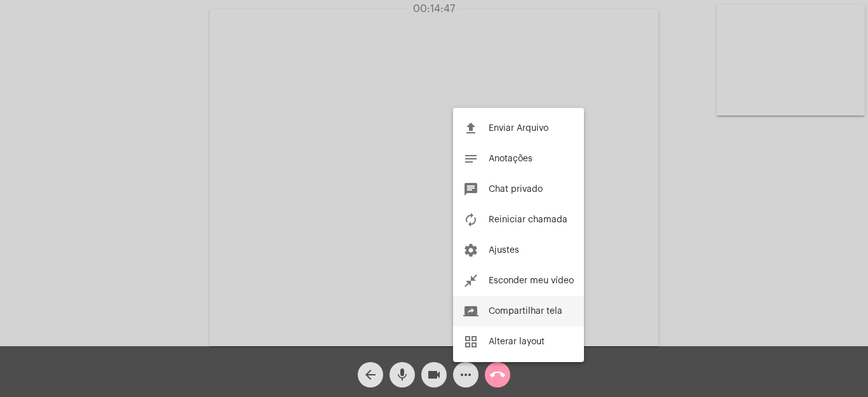 Image resolution: width=868 pixels, height=397 pixels. I want to click on span: Compartilhar tela, so click(525, 311).